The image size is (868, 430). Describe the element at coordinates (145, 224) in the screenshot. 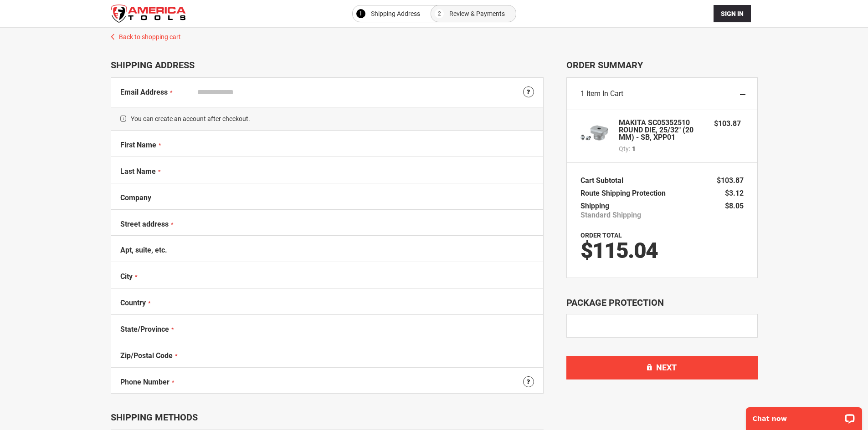

I see `span: Street address` at that location.